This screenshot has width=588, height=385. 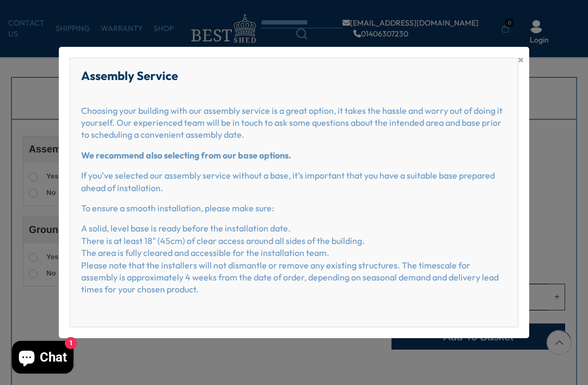 What do you see at coordinates (294, 76) in the screenshot?
I see `h2: Assembly Service` at bounding box center [294, 76].